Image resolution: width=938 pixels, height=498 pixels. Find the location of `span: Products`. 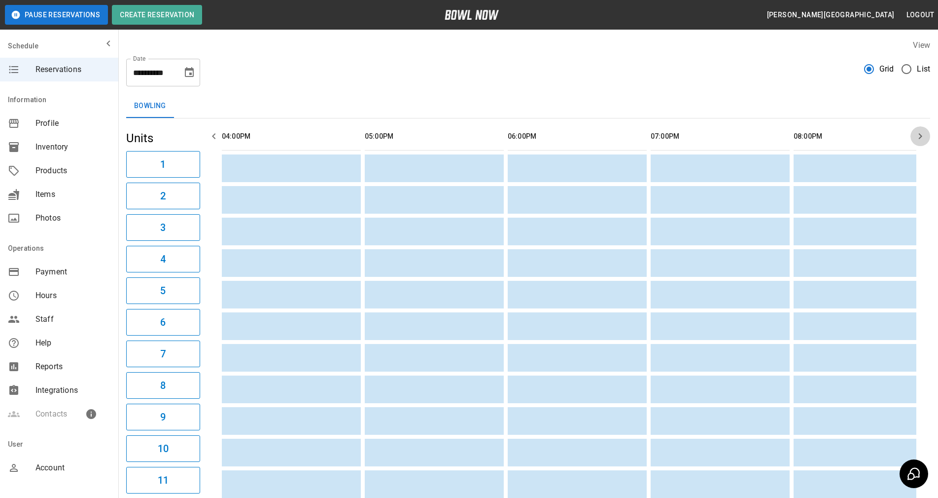

span: Products is located at coordinates (73, 171).